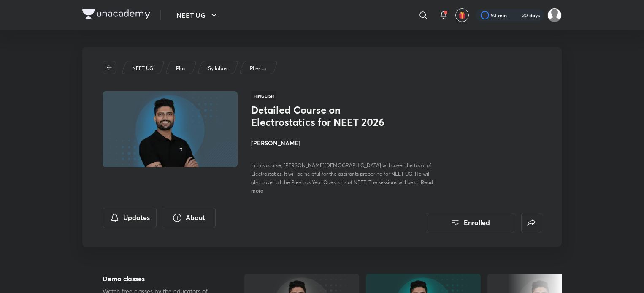  Describe the element at coordinates (117, 15) in the screenshot. I see `a: Company Logo` at that location.